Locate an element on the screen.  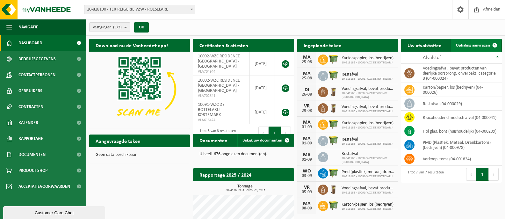
div: 26-08 is located at coordinates (307, 95).